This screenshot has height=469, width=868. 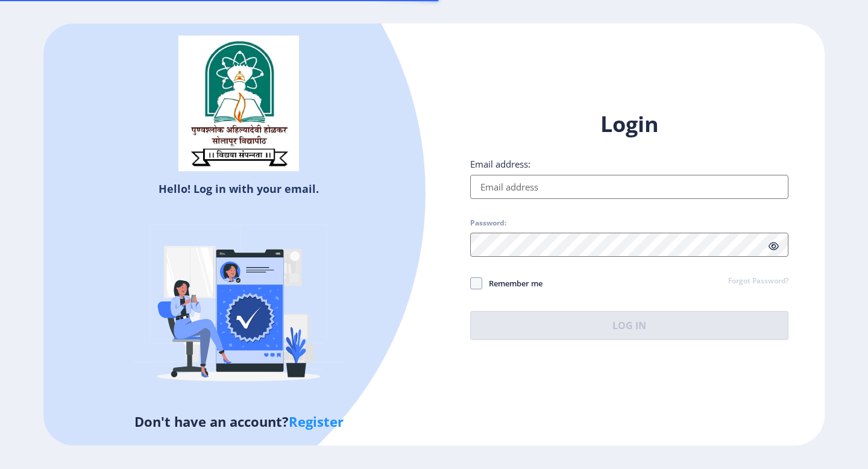 I want to click on label: Password:, so click(x=489, y=223).